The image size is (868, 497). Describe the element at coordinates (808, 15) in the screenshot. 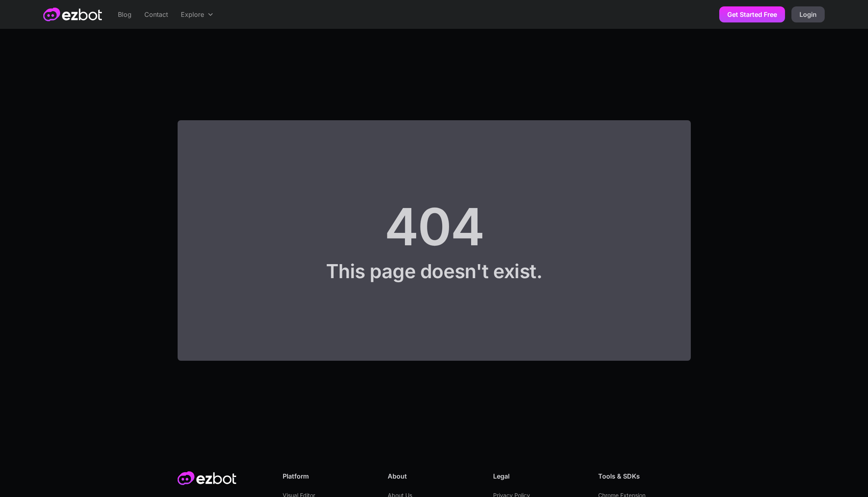

I see `a: Login` at that location.